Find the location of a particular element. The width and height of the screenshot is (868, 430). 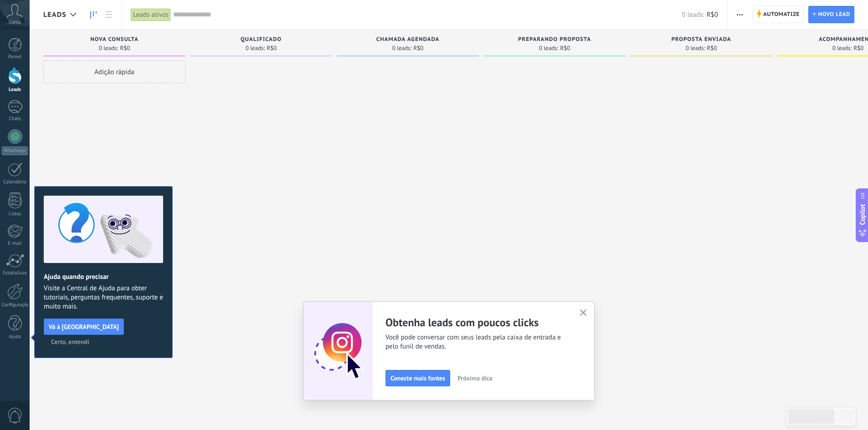

span: Chamada agendada is located at coordinates (407, 40).